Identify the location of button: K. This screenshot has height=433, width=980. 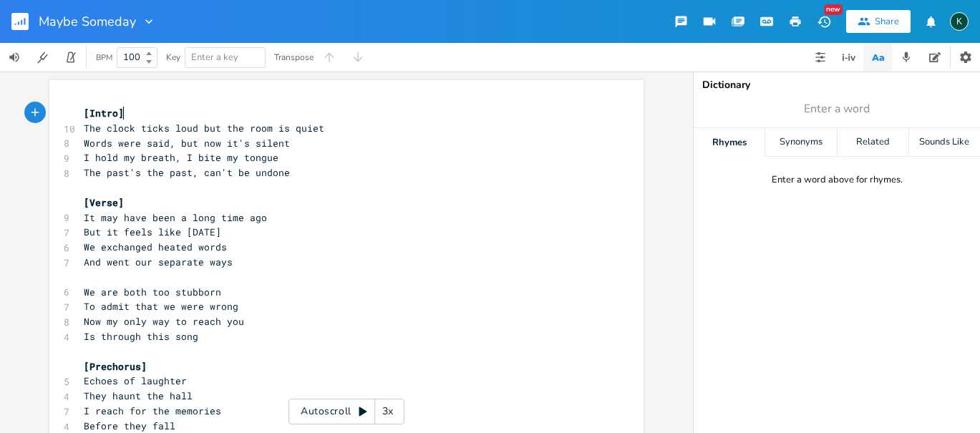
(959, 22).